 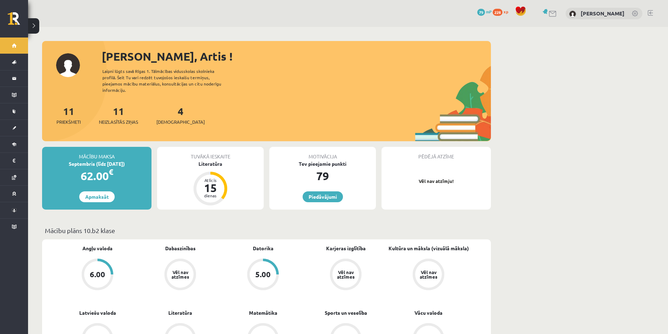 I want to click on span: Priekšmeti, so click(x=68, y=122).